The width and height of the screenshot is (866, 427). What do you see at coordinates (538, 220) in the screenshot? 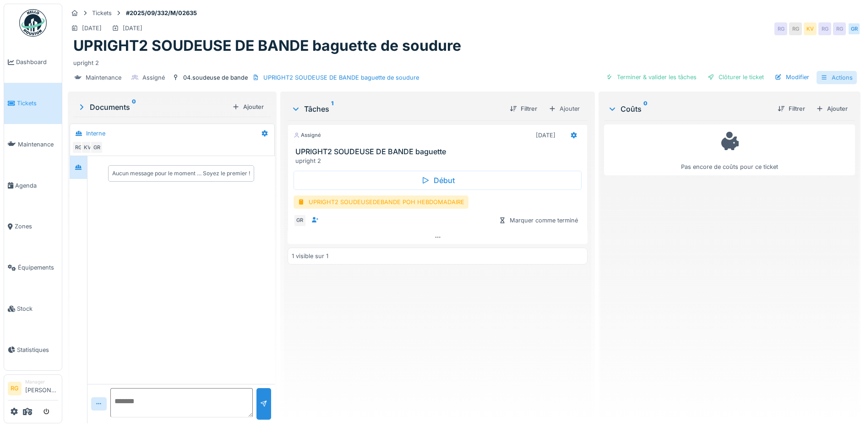
I see `div: Marquer comme terminé` at bounding box center [538, 220].